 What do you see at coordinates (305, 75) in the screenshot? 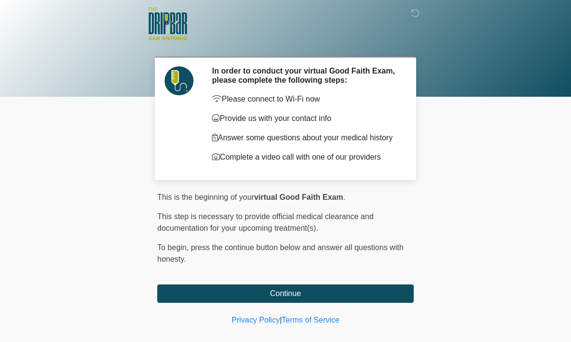
I see `h2: In order to conduct your virtual Good Faith Exam, please complete the following steps:` at bounding box center [305, 75].